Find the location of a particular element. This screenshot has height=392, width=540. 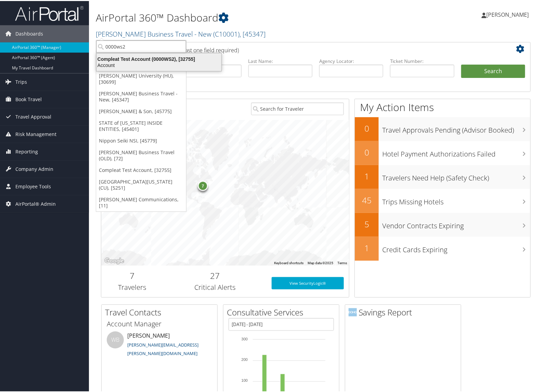

label: Agency Locator: is located at coordinates (351, 60).